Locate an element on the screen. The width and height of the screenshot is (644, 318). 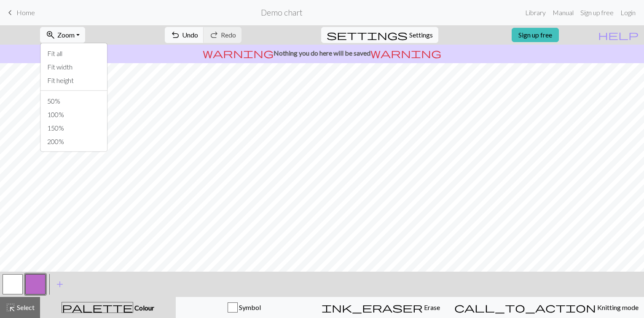
button: Fit all is located at coordinates (74, 54).